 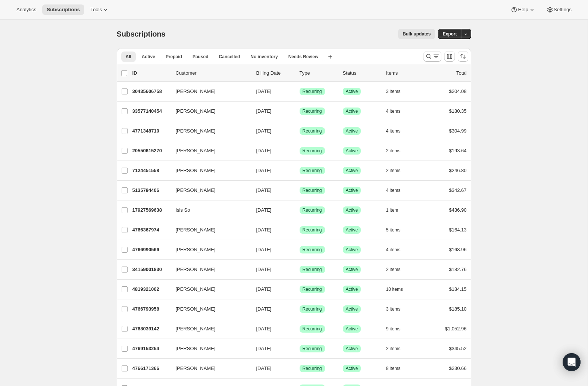 What do you see at coordinates (303, 57) in the screenshot?
I see `span: Needs Review` at bounding box center [303, 57].